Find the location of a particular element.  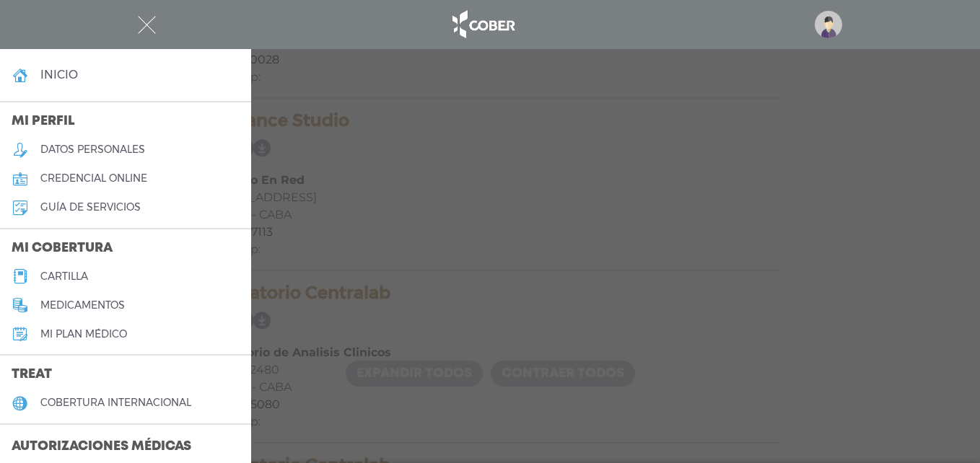

h4: inicio is located at coordinates (59, 75).